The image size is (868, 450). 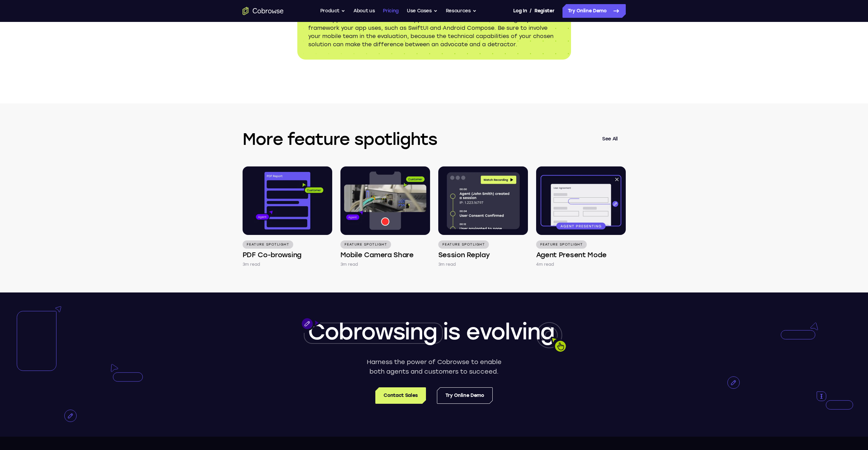 I want to click on img: Session Replay, so click(x=483, y=200).